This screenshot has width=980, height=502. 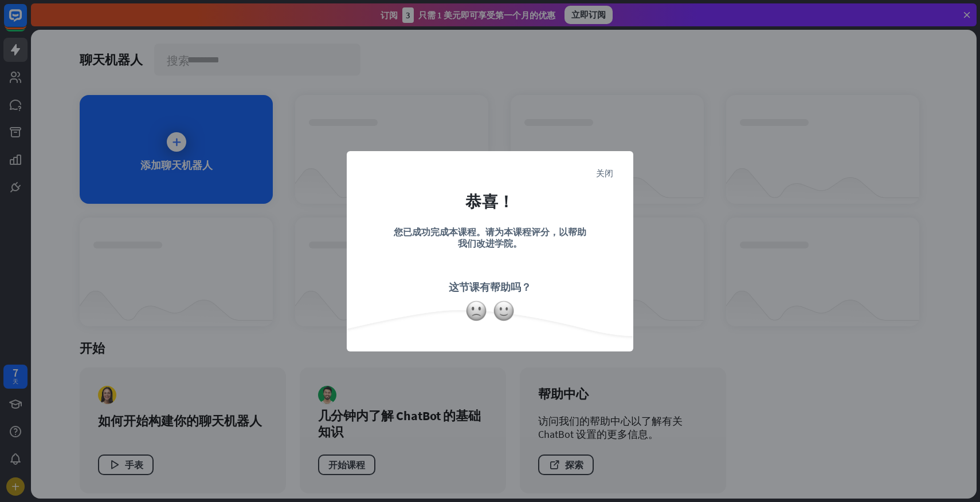 What do you see at coordinates (26, 22) in the screenshot?
I see `button: 打开 LiveChat 聊天小部件` at bounding box center [26, 22].